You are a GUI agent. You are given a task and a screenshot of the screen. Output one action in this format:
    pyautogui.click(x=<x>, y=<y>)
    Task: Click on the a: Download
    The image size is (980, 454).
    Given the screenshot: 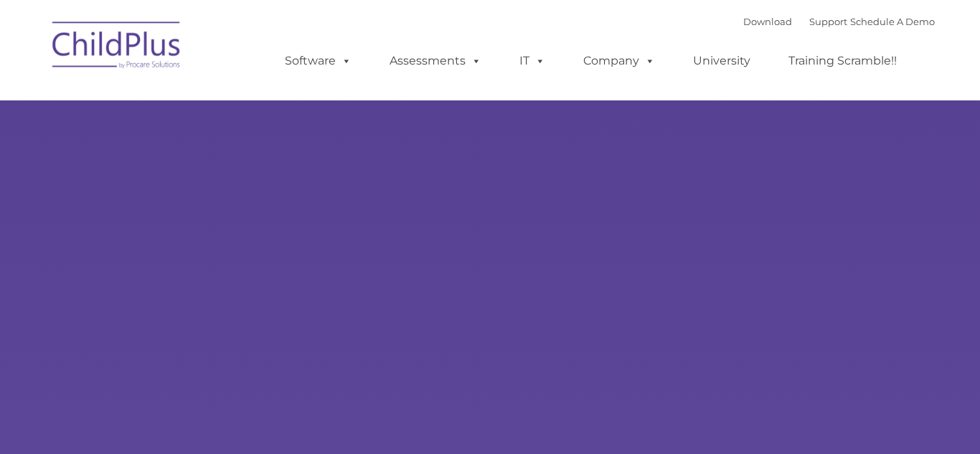 What is the action you would take?
    pyautogui.click(x=768, y=21)
    